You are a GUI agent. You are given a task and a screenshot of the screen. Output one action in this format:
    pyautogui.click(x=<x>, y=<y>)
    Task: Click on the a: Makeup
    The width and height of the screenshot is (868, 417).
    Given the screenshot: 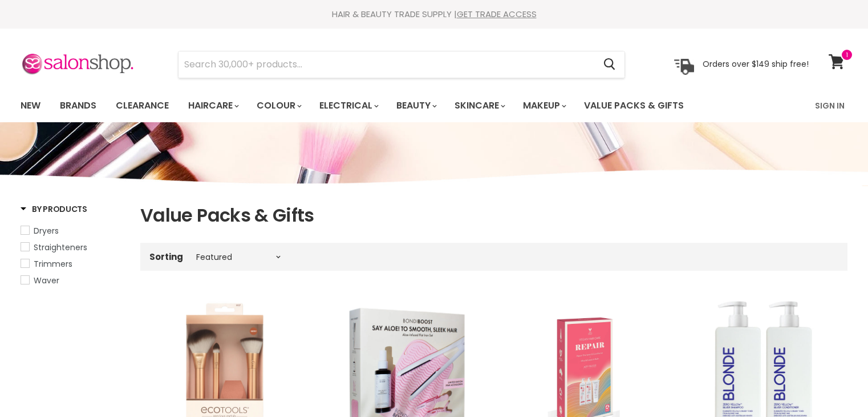 What is the action you would take?
    pyautogui.click(x=543, y=106)
    